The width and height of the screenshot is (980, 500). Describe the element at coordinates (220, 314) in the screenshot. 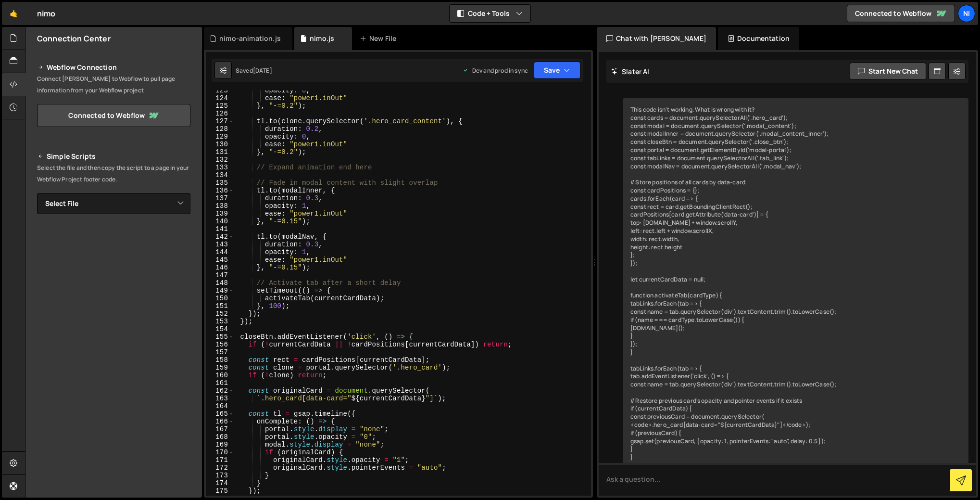

I see `div: 152` at that location.